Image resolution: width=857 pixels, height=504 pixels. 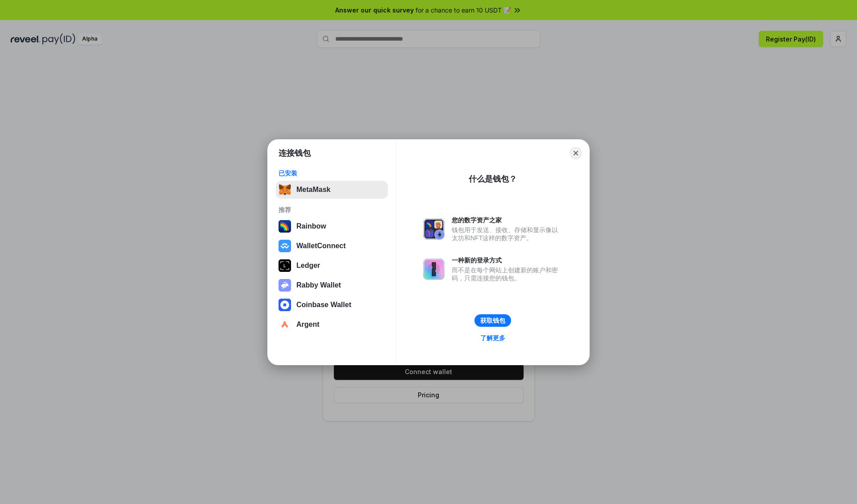 What do you see at coordinates (507, 234) in the screenshot?
I see `div: 钱包用于发送、接收、存储和显示像以太坊和NFT这样的数字资产。` at bounding box center [507, 234].